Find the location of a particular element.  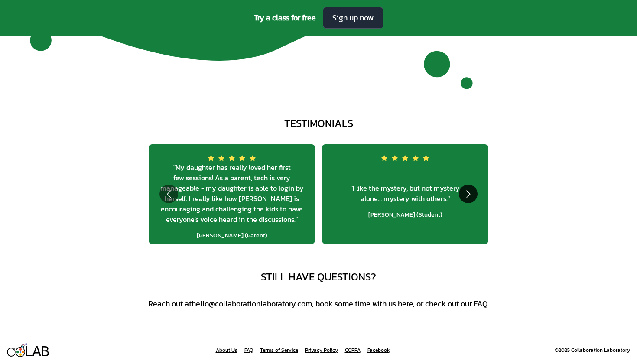

a: Terms of Service is located at coordinates (279, 350).